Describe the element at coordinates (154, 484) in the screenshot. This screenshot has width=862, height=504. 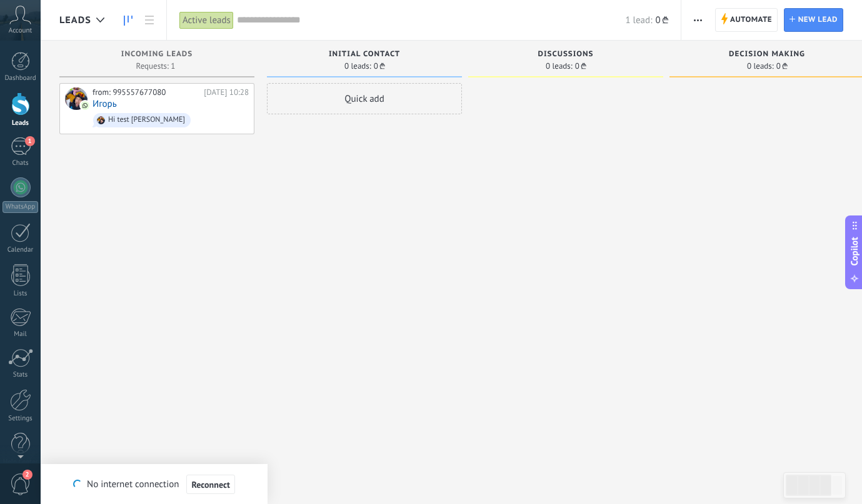
I see `div: No internet connection` at that location.